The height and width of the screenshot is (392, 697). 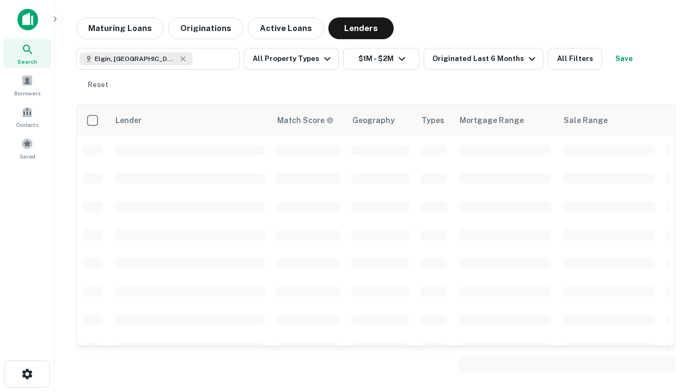 I want to click on button: Reset, so click(x=98, y=85).